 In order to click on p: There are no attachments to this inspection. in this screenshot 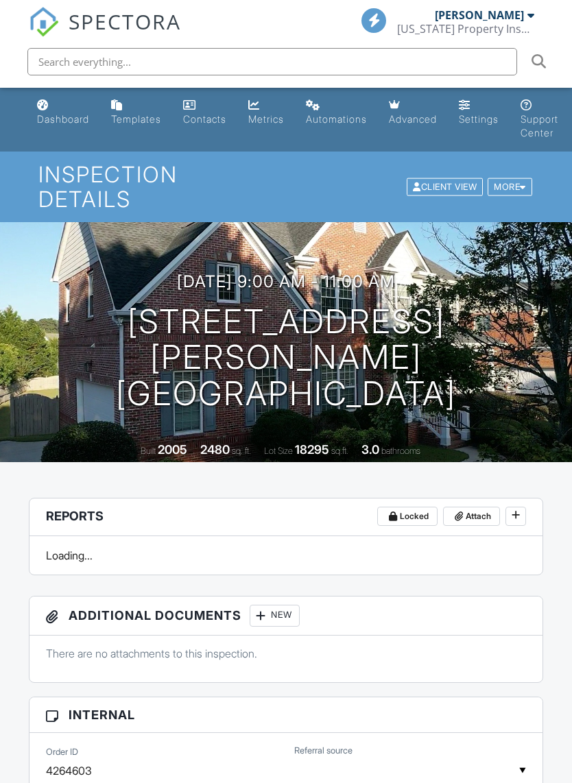, I will do `click(286, 653)`.